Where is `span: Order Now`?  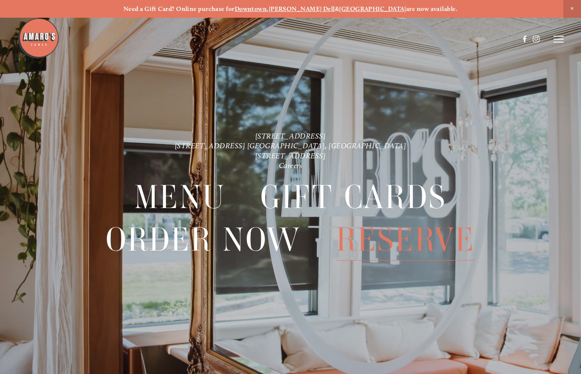 span: Order Now is located at coordinates (203, 240).